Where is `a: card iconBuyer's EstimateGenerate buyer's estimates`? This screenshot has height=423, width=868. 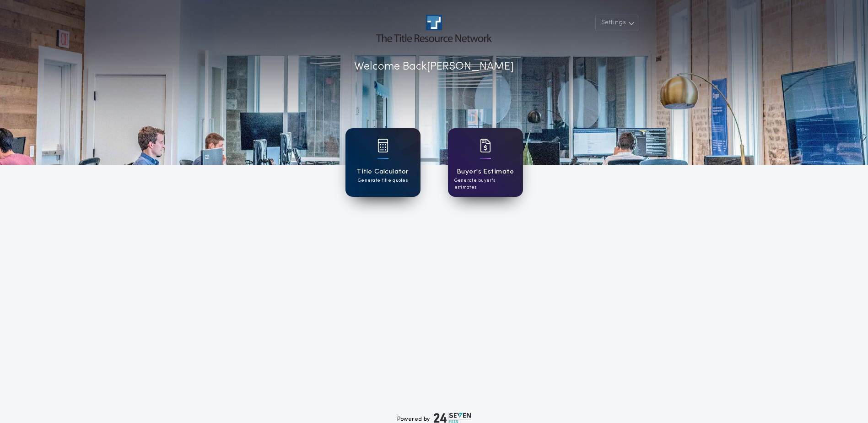
a: card iconBuyer's EstimateGenerate buyer's estimates is located at coordinates (485, 163).